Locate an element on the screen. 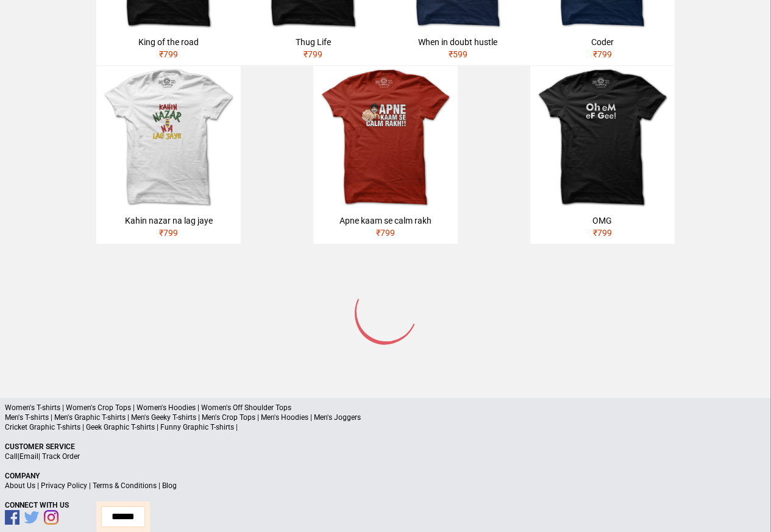 This screenshot has width=771, height=532. div: When in doubt hustle is located at coordinates (458, 42).